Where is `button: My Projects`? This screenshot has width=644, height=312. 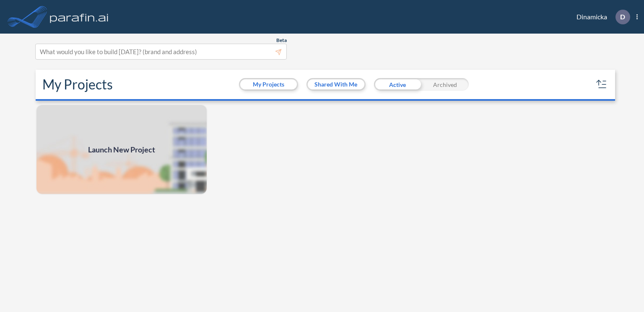 button: My Projects is located at coordinates (268, 84).